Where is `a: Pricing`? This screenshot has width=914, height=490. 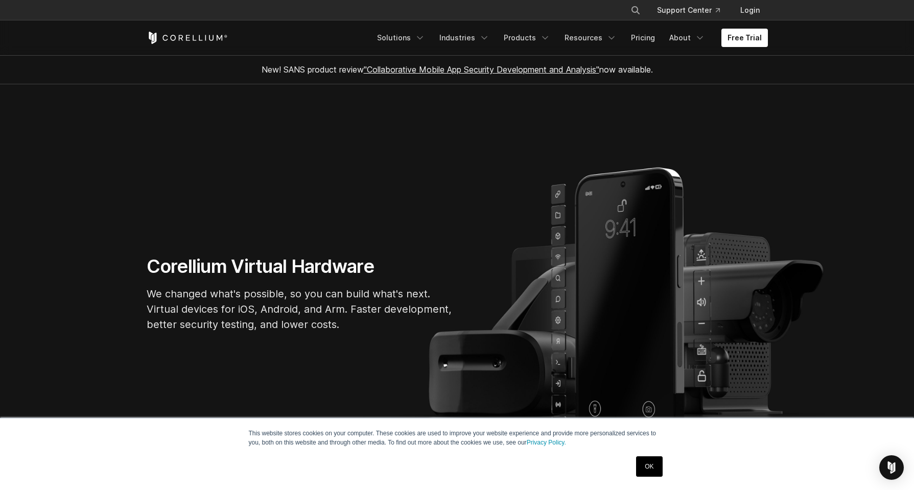
a: Pricing is located at coordinates (643, 38).